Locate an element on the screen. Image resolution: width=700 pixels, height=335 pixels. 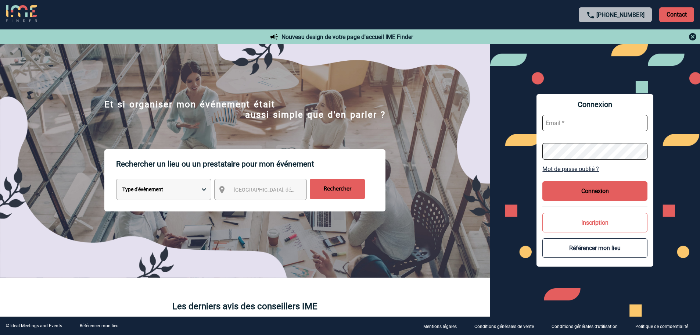
a: Conditions générales d'utilisation is located at coordinates (587, 325).